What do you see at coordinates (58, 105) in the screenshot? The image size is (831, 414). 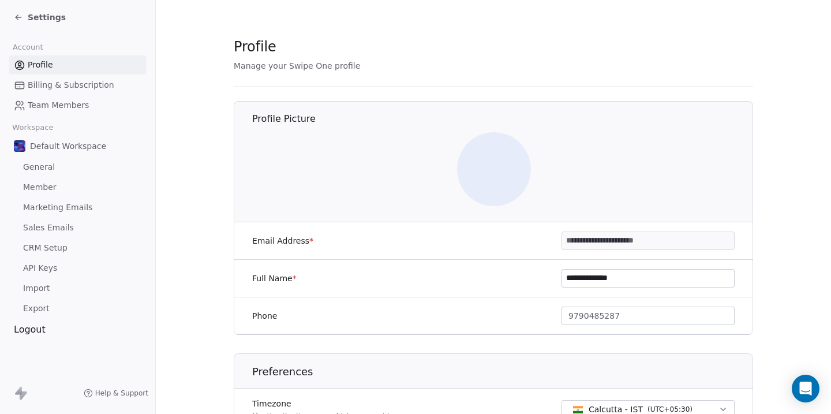 I see `span: Team Members` at bounding box center [58, 105].